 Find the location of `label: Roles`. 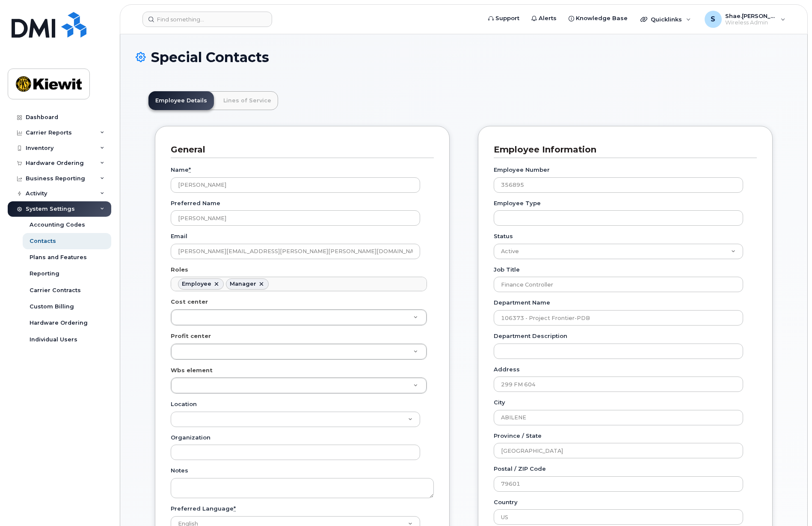

label: Roles is located at coordinates (179, 270).